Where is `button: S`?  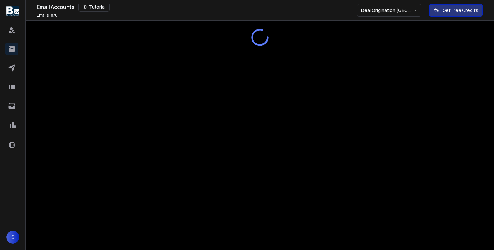 button: S is located at coordinates (13, 237).